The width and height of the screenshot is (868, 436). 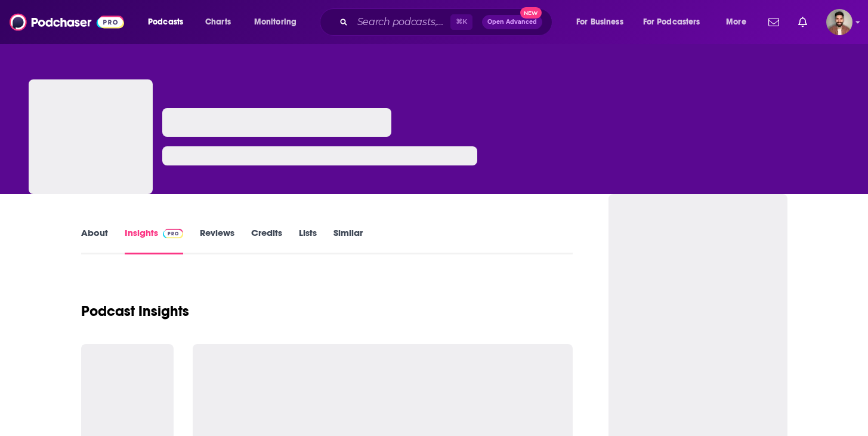 What do you see at coordinates (67, 22) in the screenshot?
I see `img: Podchaser - Follow, Share and Rate Podcasts` at bounding box center [67, 22].